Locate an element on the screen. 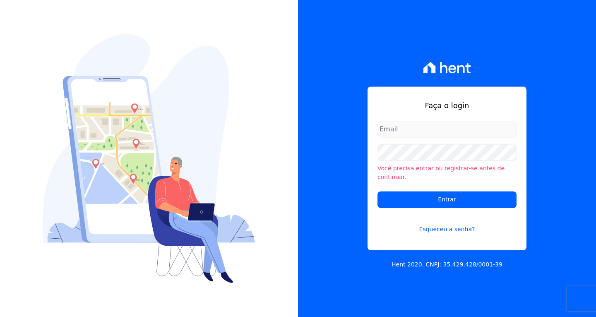 The image size is (596, 317). h1: Faça o login is located at coordinates (447, 105).